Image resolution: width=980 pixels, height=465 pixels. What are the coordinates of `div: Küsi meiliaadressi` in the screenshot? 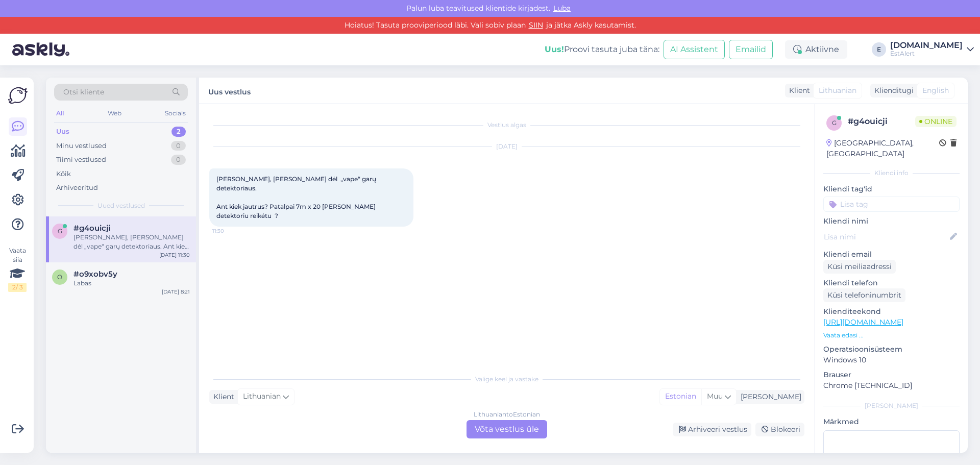 It's located at (860, 266).